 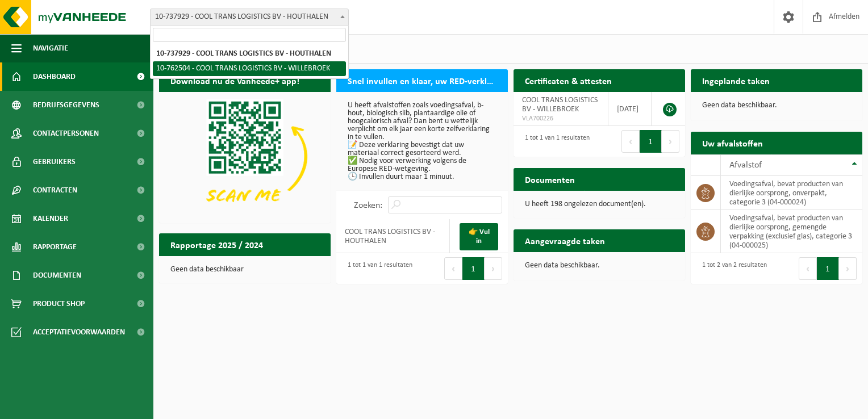 What do you see at coordinates (79, 332) in the screenshot?
I see `span: Acceptatievoorwaarden` at bounding box center [79, 332].